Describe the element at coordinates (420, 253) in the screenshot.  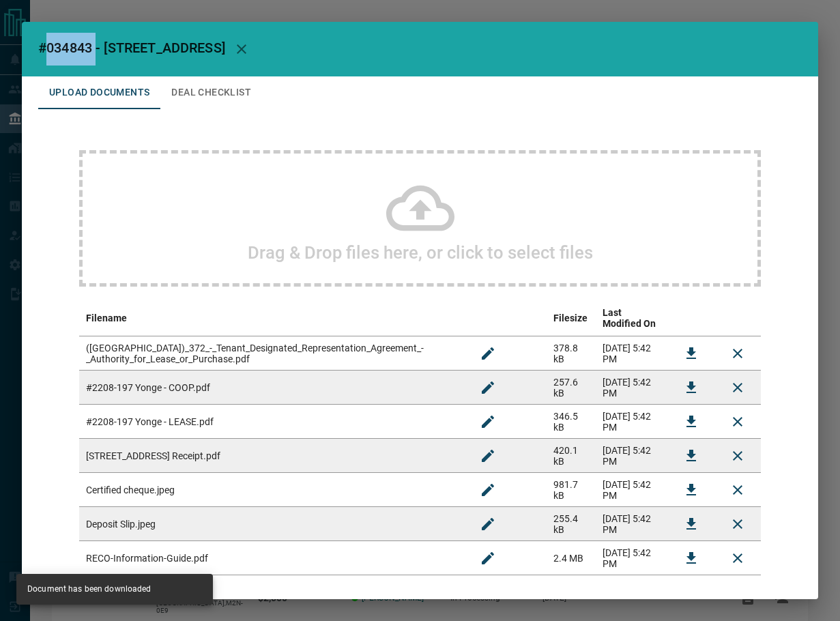
I see `h2: Drag & Drop files here, or click to select files` at that location.